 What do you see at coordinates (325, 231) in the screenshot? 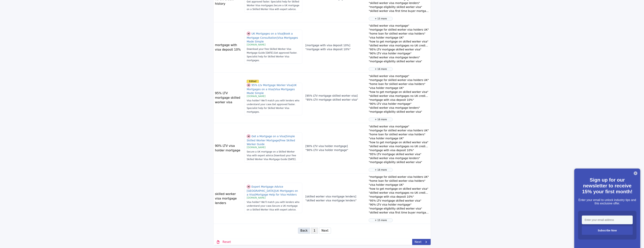
I see `button: Next` at bounding box center [325, 231].